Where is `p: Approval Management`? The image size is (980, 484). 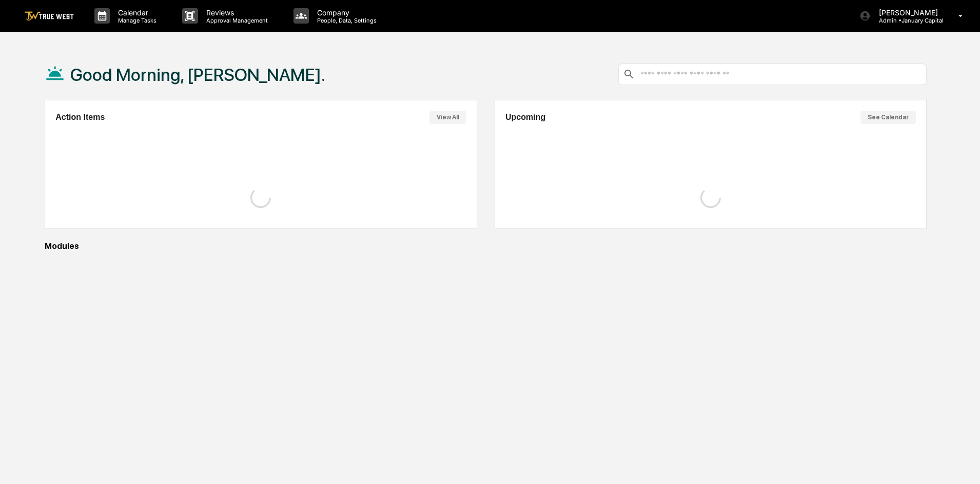 p: Approval Management is located at coordinates (236, 20).